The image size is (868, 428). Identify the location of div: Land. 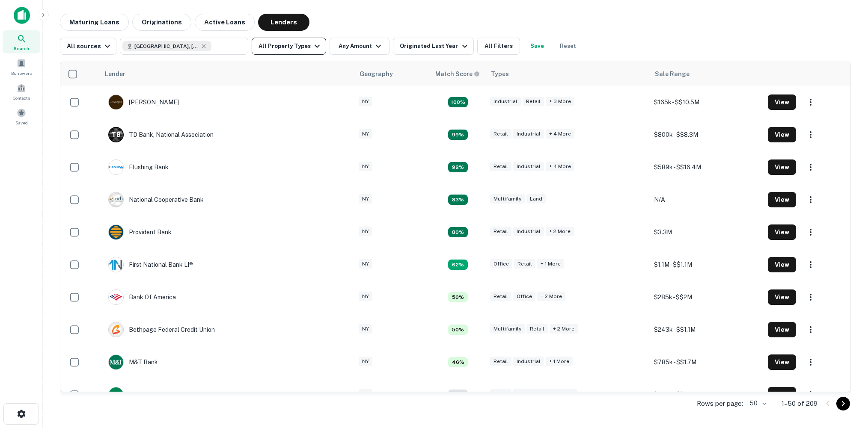
(536, 199).